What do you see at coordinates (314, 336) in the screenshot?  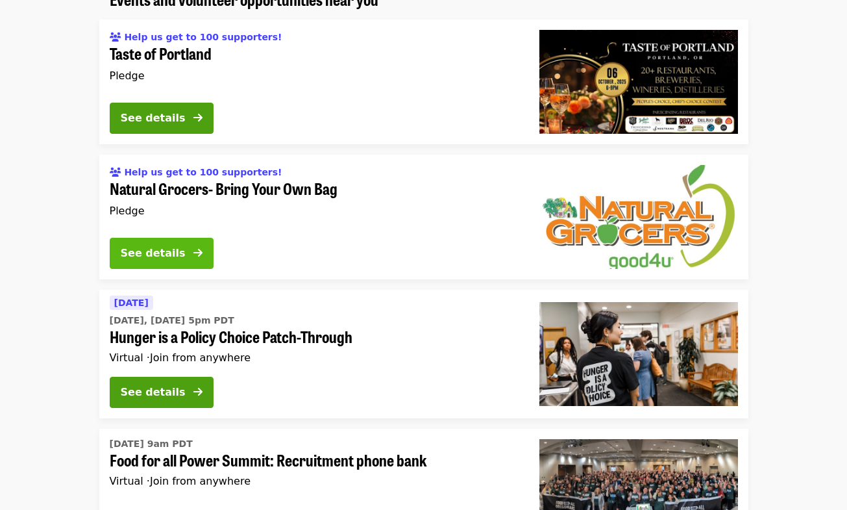 I see `span: Hunger is a Policy Choice Patch-Through` at bounding box center [314, 336].